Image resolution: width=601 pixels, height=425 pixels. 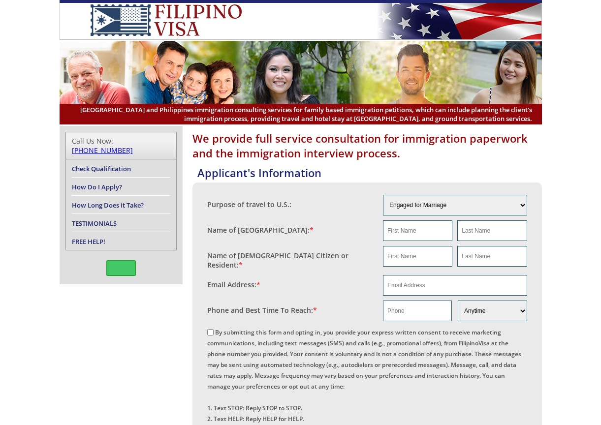 What do you see at coordinates (455, 286) in the screenshot?
I see `input: Email Address` at bounding box center [455, 286].